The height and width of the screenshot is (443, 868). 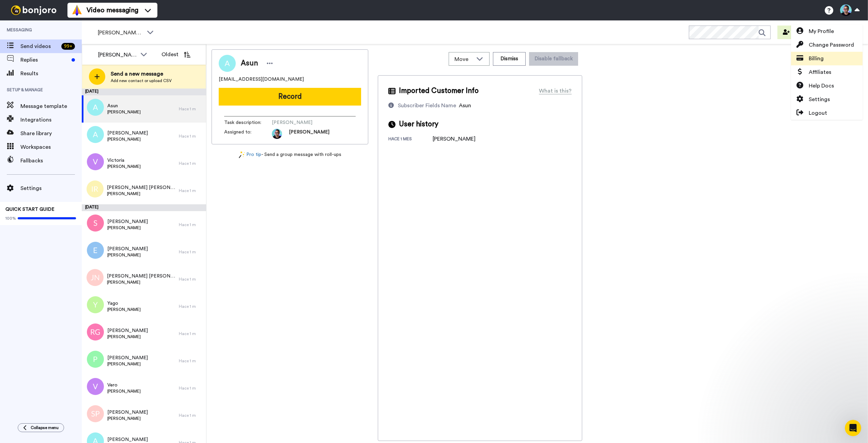 What do you see at coordinates (818, 113) in the screenshot?
I see `span: Logout` at bounding box center [818, 113].